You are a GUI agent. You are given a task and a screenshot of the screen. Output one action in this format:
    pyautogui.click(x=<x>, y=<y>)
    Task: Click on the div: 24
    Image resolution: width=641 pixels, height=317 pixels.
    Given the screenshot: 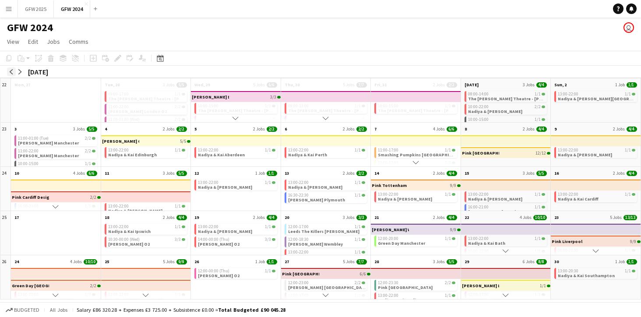 What is the action you would take?
    pyautogui.click(x=6, y=189)
    